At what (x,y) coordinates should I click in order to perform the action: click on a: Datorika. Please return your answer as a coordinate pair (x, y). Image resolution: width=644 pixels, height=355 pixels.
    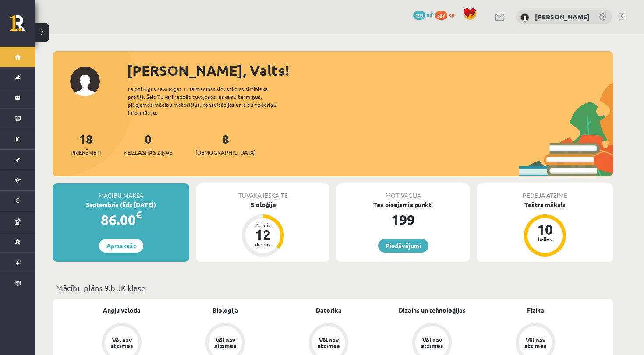
    Looking at the image, I should click on (329, 310).